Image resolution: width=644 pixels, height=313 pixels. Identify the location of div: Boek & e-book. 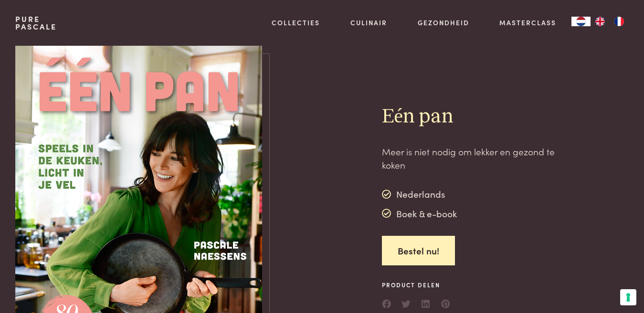
(419, 214).